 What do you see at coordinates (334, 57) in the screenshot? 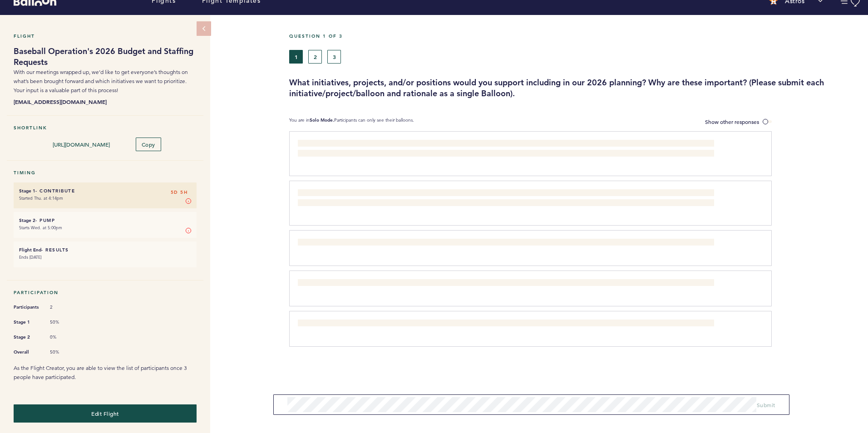
I see `button: 3` at bounding box center [334, 57].